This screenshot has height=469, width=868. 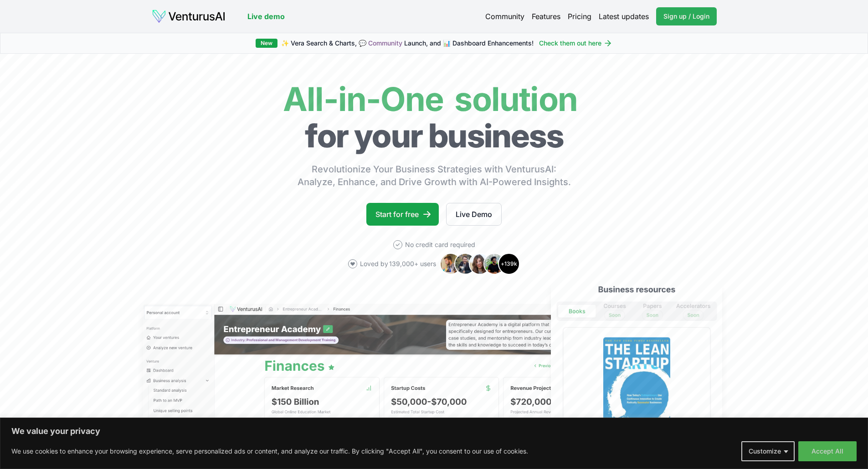 I want to click on button: Customize, so click(x=768, y=452).